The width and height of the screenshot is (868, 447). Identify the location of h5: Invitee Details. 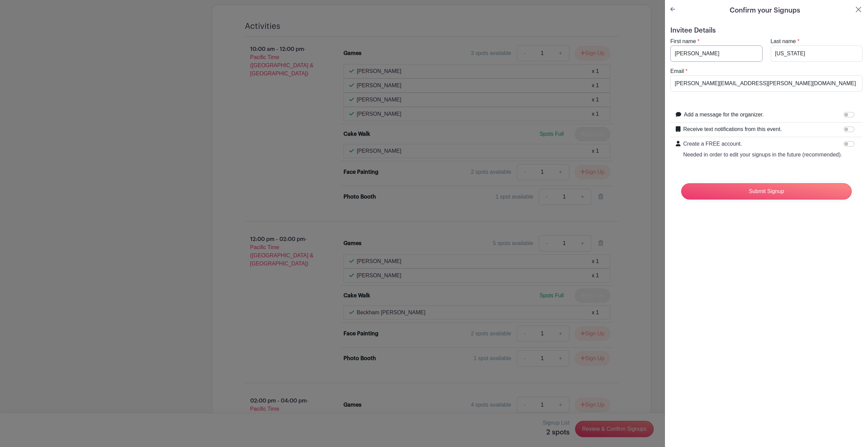
(766, 30).